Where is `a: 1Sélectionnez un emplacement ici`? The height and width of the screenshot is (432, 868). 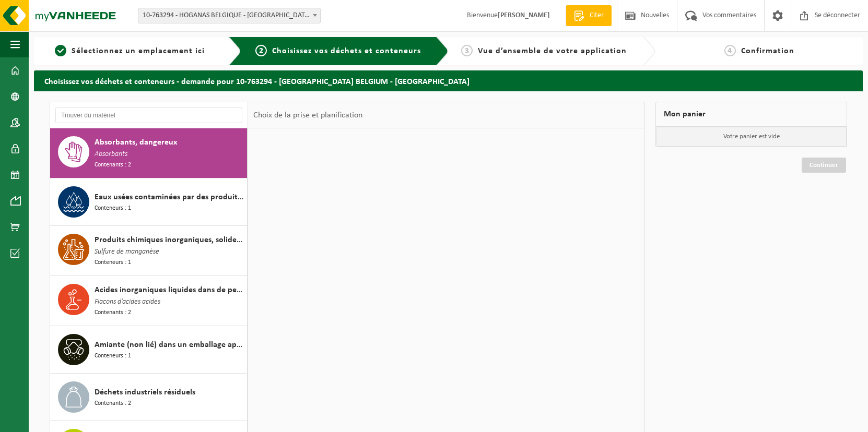 a: 1Sélectionnez un emplacement ici is located at coordinates (130, 51).